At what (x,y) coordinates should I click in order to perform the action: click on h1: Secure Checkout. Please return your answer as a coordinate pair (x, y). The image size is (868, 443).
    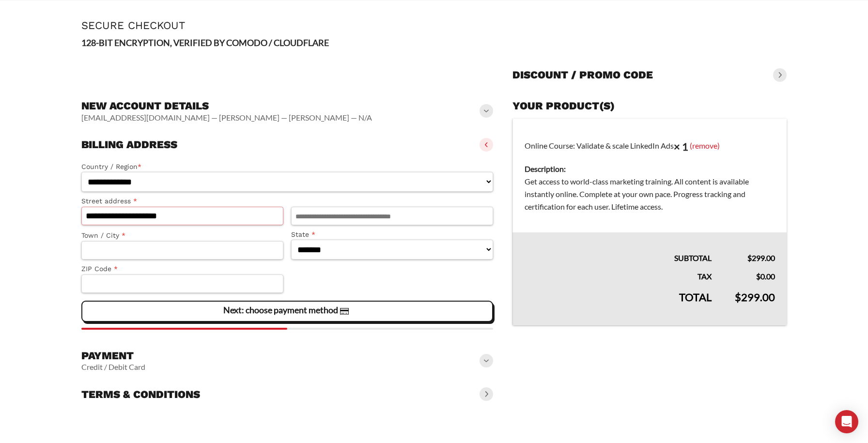
    Looking at the image, I should click on (434, 25).